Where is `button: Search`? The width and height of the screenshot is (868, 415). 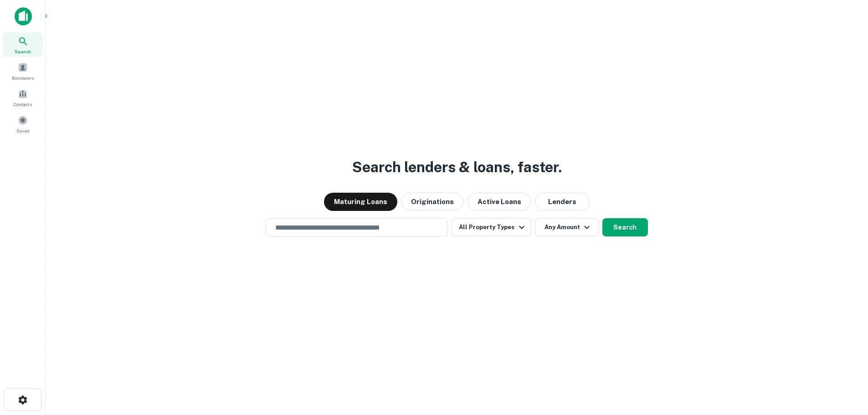 button: Search is located at coordinates (625, 227).